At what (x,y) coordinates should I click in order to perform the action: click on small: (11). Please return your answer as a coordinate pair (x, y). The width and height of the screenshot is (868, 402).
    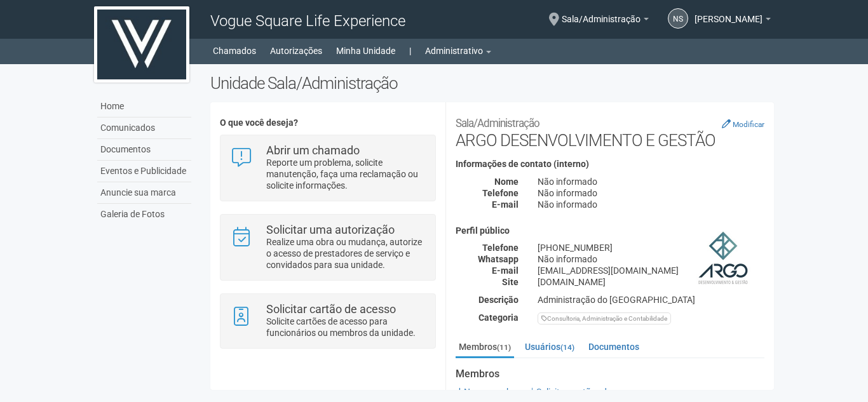
    Looking at the image, I should click on (504, 347).